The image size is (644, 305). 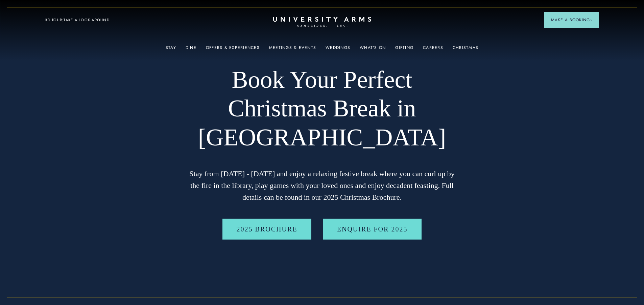 I want to click on a: Gifting, so click(x=404, y=50).